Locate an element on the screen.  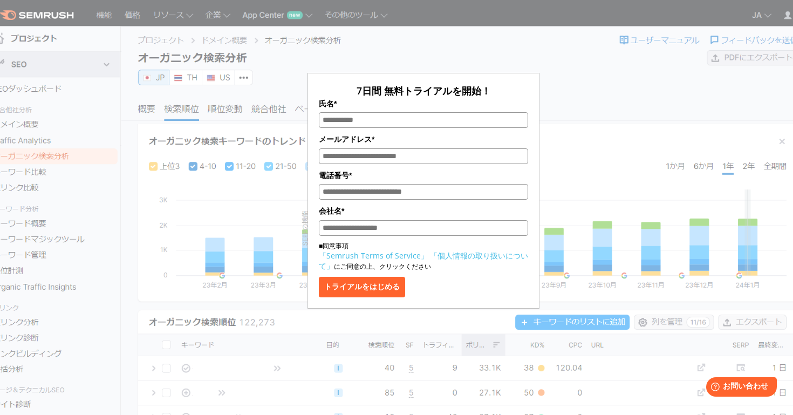
label: メールアドレス* is located at coordinates (423, 139).